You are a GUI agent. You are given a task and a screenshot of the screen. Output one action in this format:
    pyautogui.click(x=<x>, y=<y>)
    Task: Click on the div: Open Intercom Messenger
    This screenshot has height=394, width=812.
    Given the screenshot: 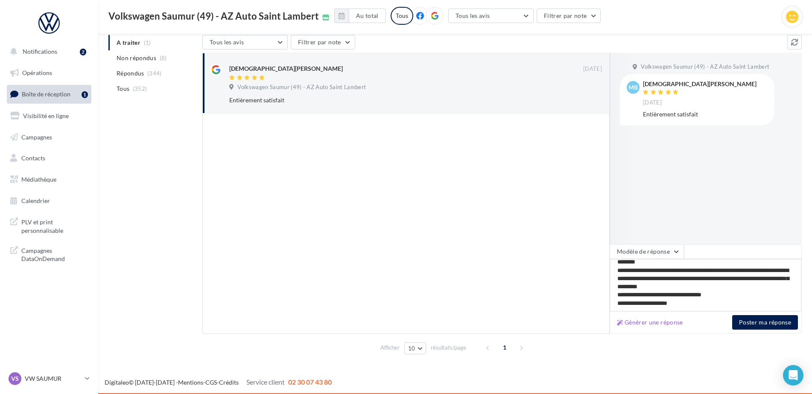 What is the action you would take?
    pyautogui.click(x=793, y=376)
    